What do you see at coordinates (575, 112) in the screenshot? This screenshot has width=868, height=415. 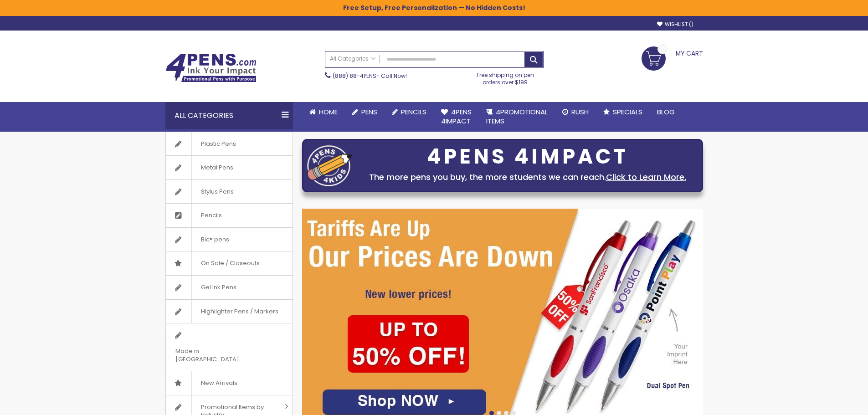 I see `a: Rush` at bounding box center [575, 112].